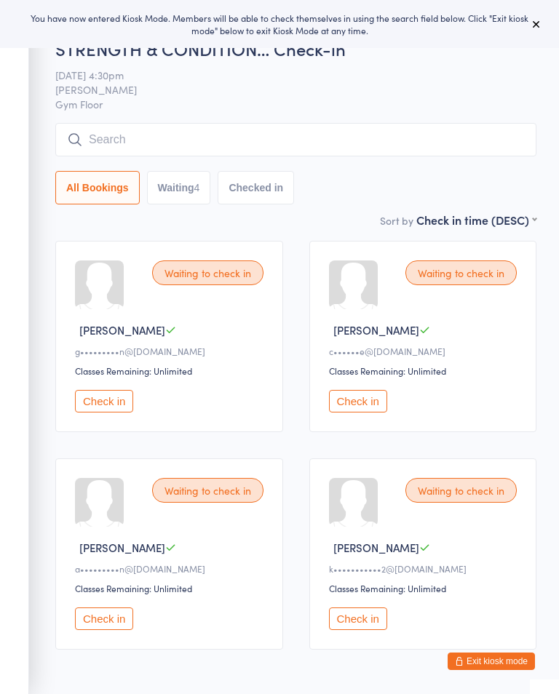  Describe the element at coordinates (255, 188) in the screenshot. I see `button: Checked in` at that location.